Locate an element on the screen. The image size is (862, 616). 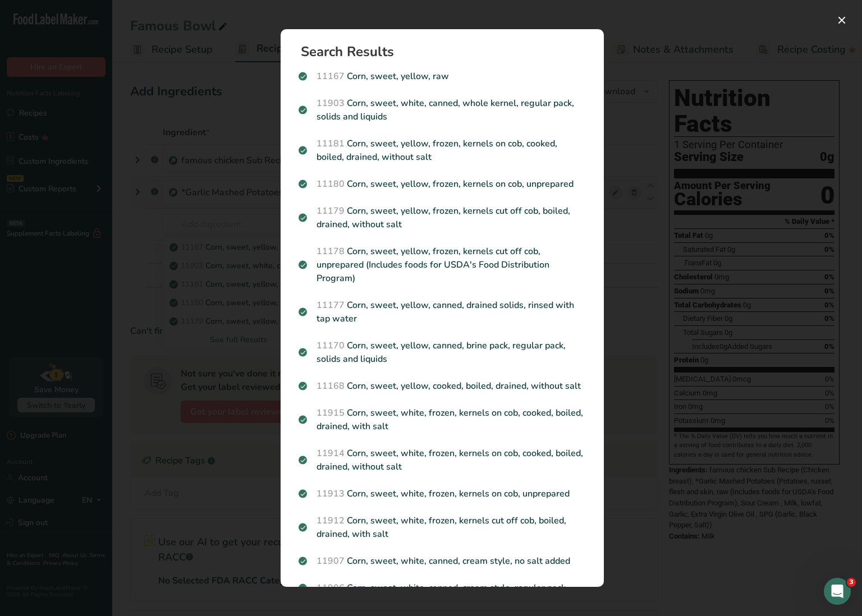
p: Corn, sweet, yellow, frozen, kernels cut off cob, unprepared (Includes foods for USDA's Food Dist... is located at coordinates (442, 265).